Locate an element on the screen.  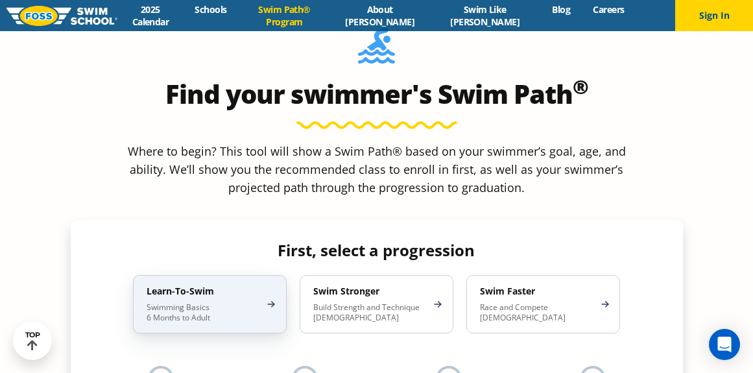
p: Where to begin? This tool will show a Swim Path® based on your swimmer’s goal, age, and ability. ... is located at coordinates (377, 169).